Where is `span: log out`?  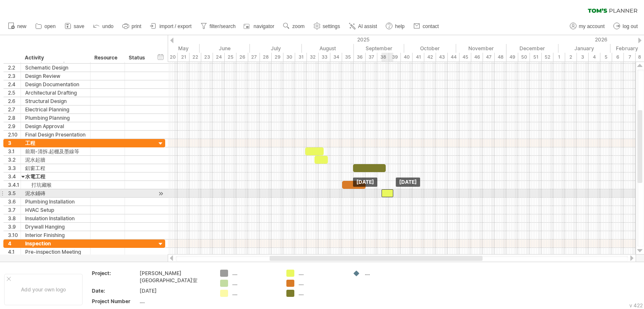
span: log out is located at coordinates (630, 26).